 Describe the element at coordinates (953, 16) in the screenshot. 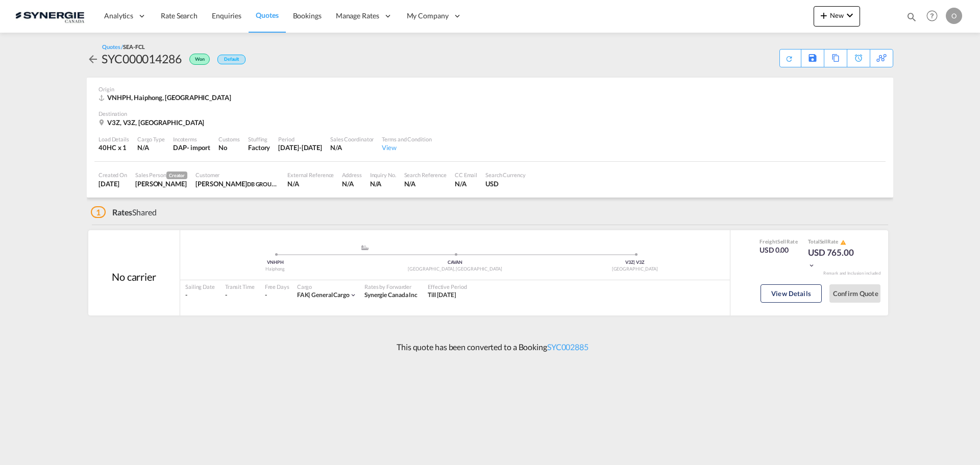

I see `div: O` at that location.